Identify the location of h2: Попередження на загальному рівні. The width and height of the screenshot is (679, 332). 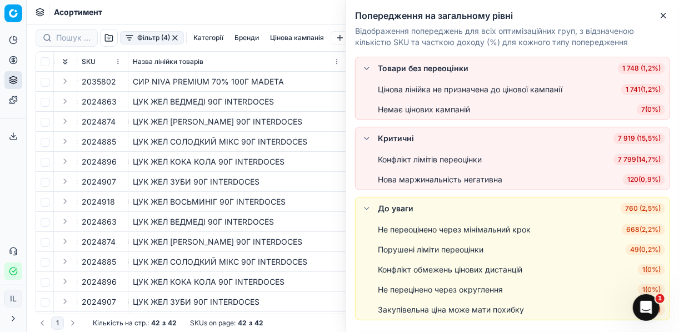
(512, 16).